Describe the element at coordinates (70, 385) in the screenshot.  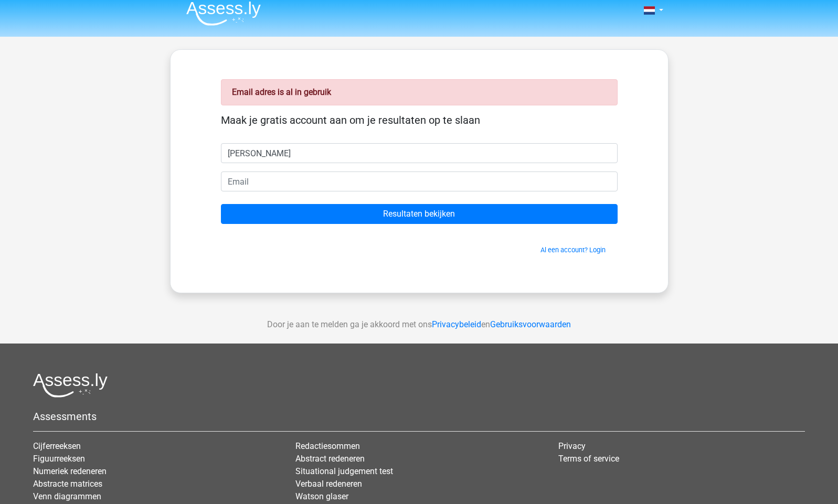
I see `img: Assessly logo` at that location.